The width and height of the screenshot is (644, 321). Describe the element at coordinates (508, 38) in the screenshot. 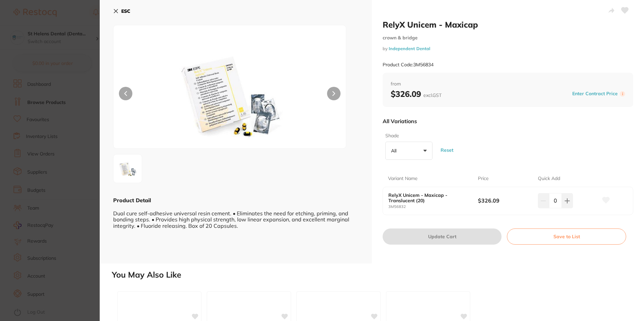

I see `small: crown & bridge` at that location.